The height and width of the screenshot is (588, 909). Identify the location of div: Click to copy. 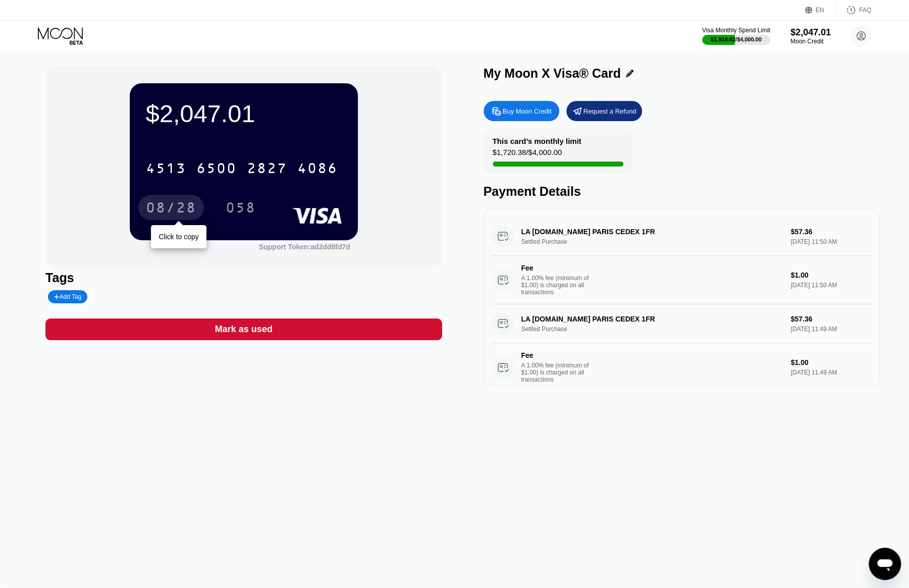
(178, 237).